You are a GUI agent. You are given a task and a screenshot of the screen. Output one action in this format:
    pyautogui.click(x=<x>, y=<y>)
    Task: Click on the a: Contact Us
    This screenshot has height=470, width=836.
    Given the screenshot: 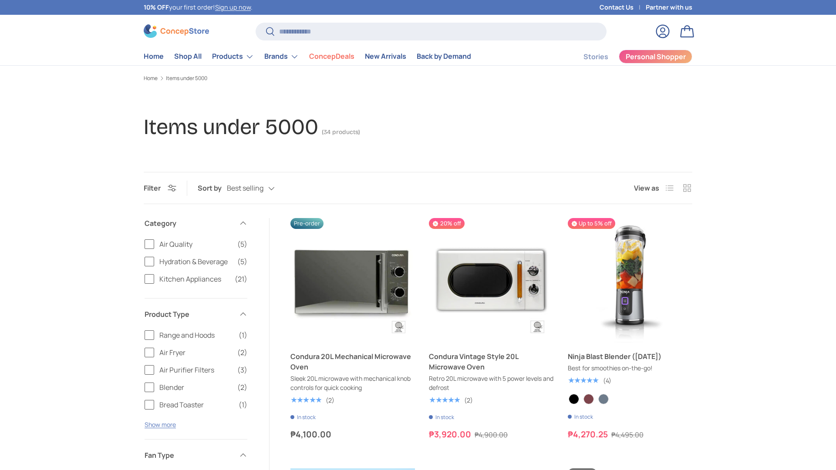 What is the action you would take?
    pyautogui.click(x=623, y=7)
    